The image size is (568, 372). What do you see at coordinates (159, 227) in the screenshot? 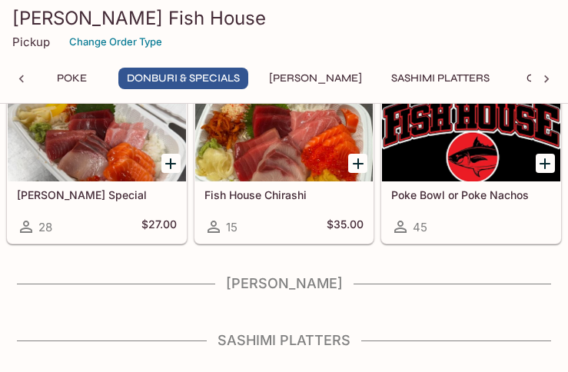
I see `h5: $27.00` at bounding box center [159, 227].